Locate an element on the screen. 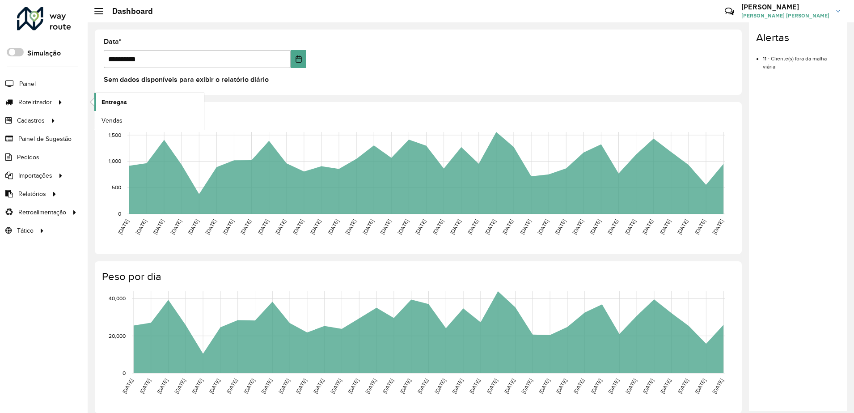 The height and width of the screenshot is (413, 854). h4: Peso por dia is located at coordinates (417, 276).